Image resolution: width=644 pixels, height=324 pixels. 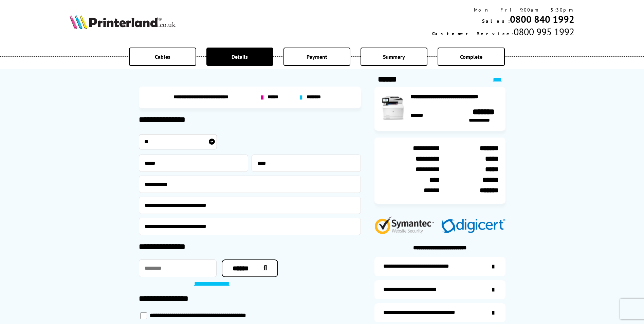 I want to click on span: Sales:, so click(x=496, y=21).